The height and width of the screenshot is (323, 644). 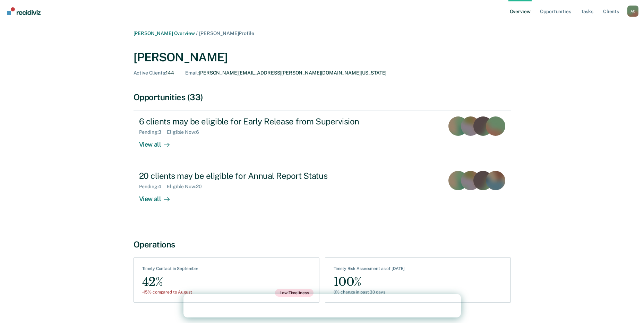 I want to click on div: Eligible Now : 20, so click(x=187, y=186).